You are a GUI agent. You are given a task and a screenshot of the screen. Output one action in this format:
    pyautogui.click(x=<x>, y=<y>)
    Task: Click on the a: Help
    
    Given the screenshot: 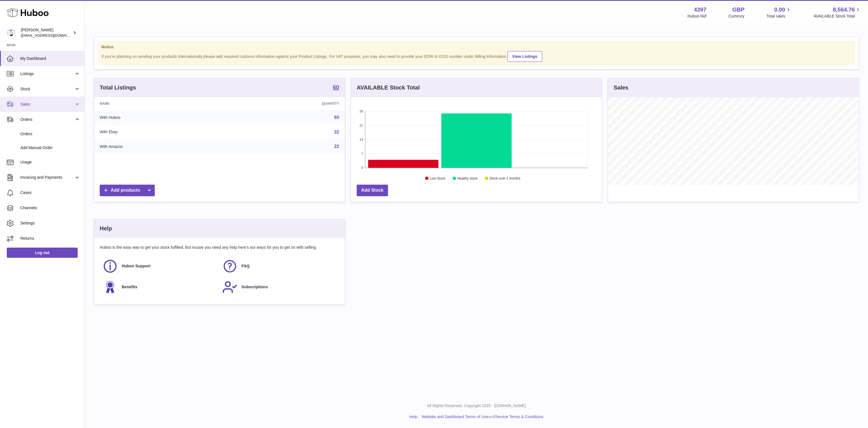 What is the action you would take?
    pyautogui.click(x=414, y=416)
    